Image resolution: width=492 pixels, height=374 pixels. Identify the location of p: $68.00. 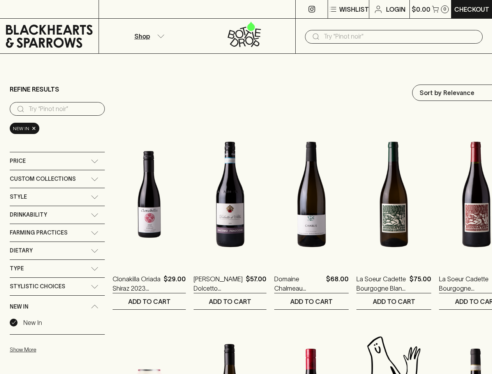
(337, 283).